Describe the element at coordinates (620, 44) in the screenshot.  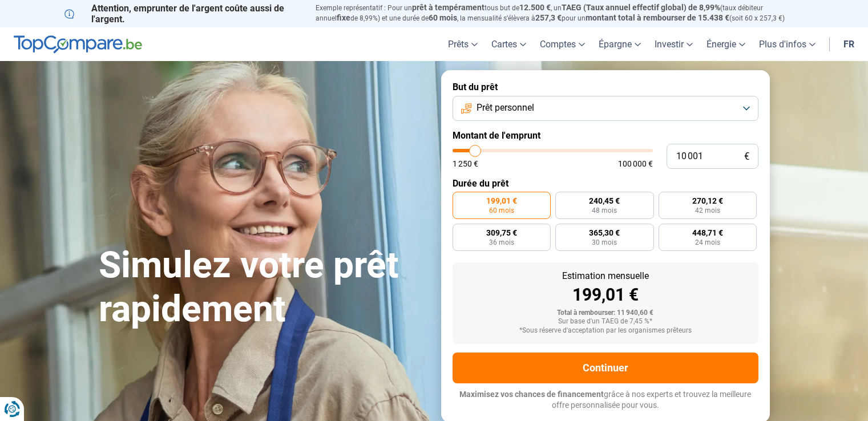
I see `a: Épargne` at that location.